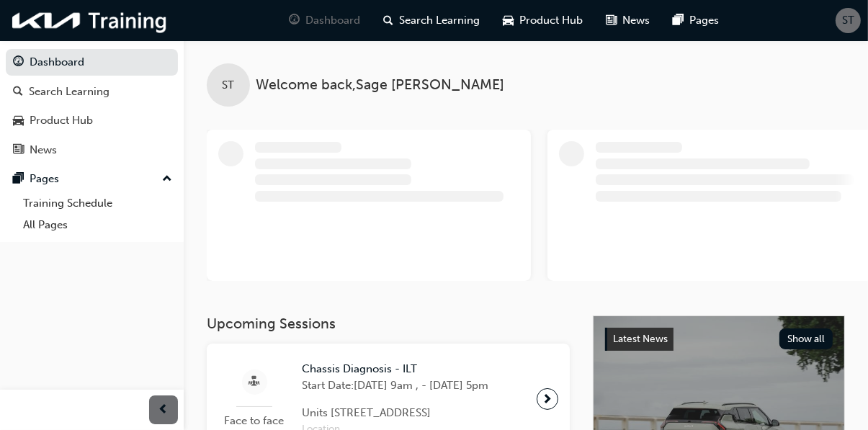 The height and width of the screenshot is (430, 868). I want to click on div: News, so click(44, 150).